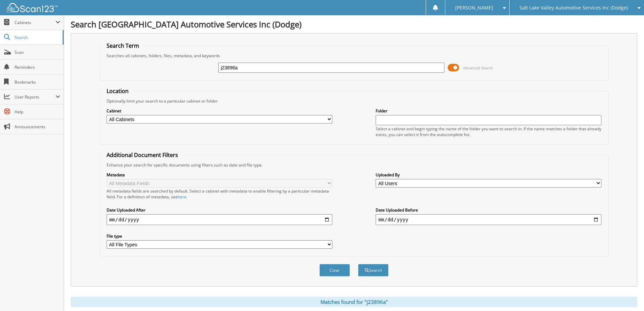  I want to click on legend: Location, so click(118, 91).